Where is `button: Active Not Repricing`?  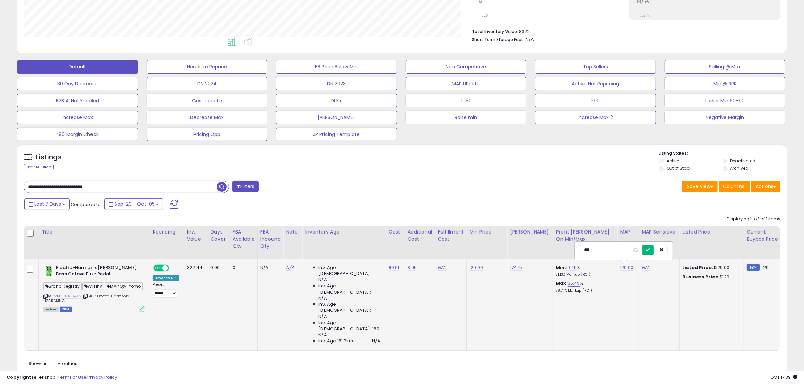
button: Active Not Repricing is located at coordinates (596, 84).